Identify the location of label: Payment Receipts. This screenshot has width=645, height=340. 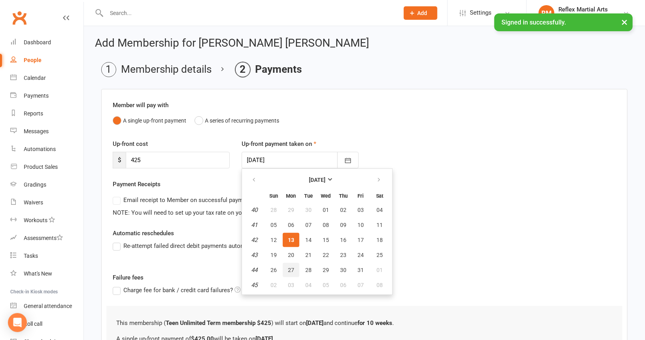
(136, 184).